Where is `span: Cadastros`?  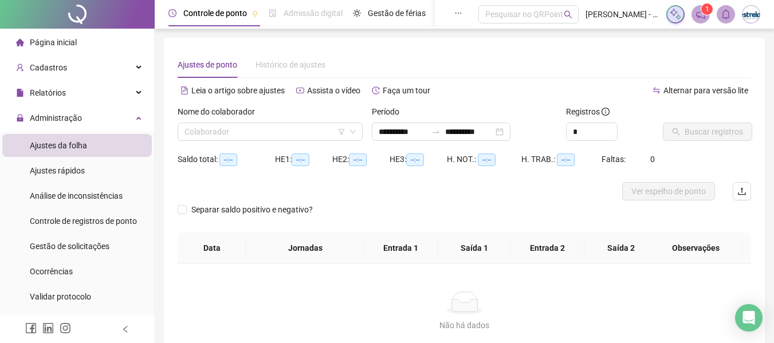
span: Cadastros is located at coordinates (48, 68).